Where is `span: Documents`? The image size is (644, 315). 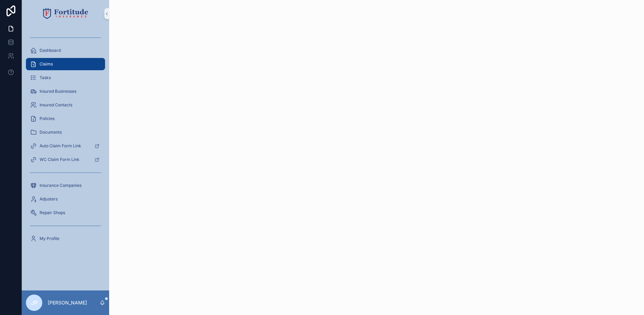
span: Documents is located at coordinates (51, 132).